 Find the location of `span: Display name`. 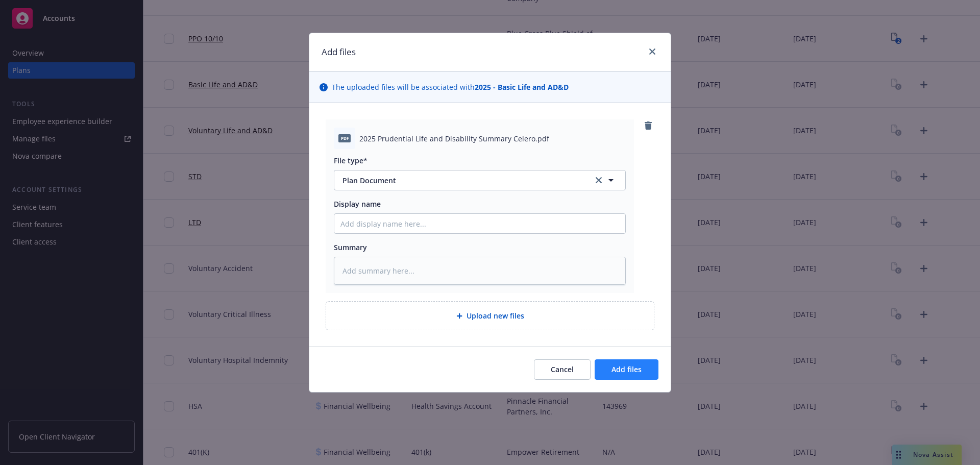

span: Display name is located at coordinates (357, 204).